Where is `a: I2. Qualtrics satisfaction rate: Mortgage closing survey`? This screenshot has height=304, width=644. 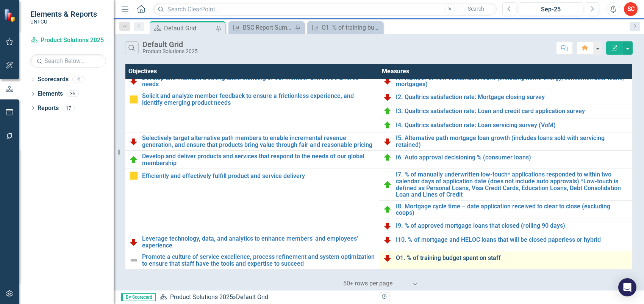 a: I2. Qualtrics satisfaction rate: Mortgage closing survey is located at coordinates (512, 97).